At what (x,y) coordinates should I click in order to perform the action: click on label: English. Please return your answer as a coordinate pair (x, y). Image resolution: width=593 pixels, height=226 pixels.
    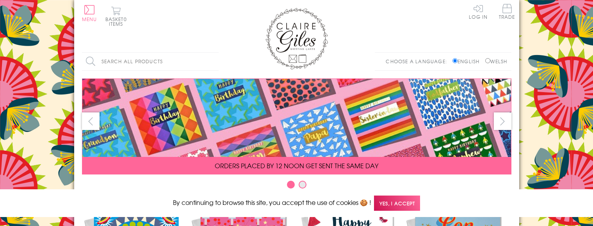
    Looking at the image, I should click on (468, 61).